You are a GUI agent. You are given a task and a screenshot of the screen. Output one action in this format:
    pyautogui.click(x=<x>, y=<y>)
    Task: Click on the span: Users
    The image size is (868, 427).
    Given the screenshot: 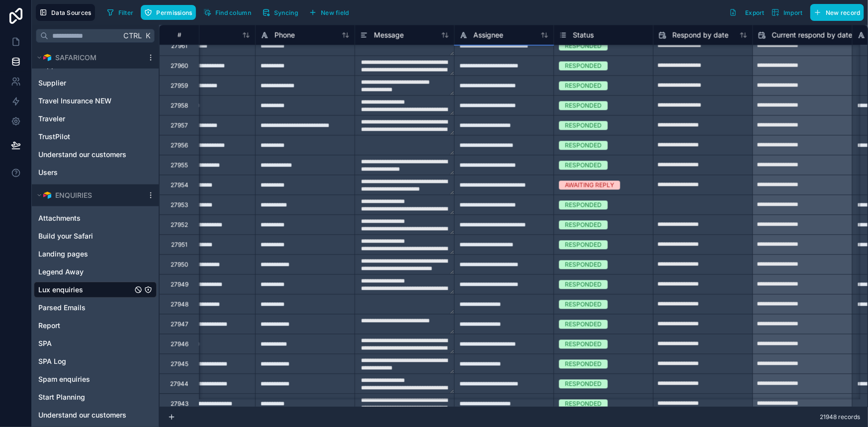 What is the action you would take?
    pyautogui.click(x=48, y=173)
    